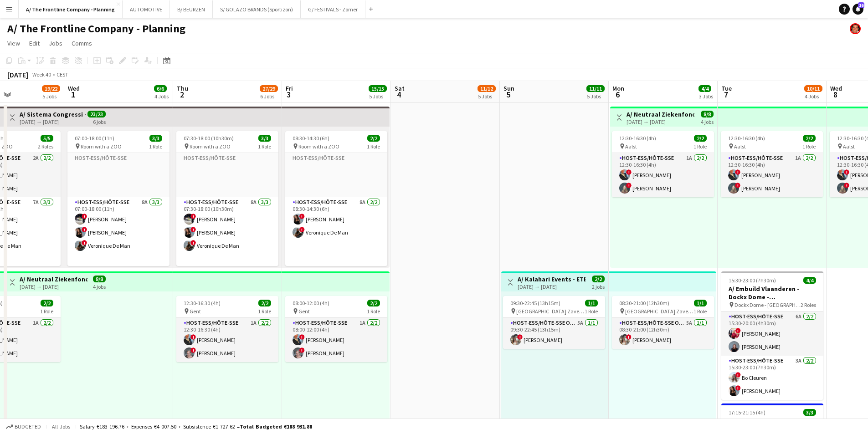 This screenshot has width=868, height=434. Describe the element at coordinates (311, 303) in the screenshot. I see `span: 08:00-12:00 (4h)` at that location.